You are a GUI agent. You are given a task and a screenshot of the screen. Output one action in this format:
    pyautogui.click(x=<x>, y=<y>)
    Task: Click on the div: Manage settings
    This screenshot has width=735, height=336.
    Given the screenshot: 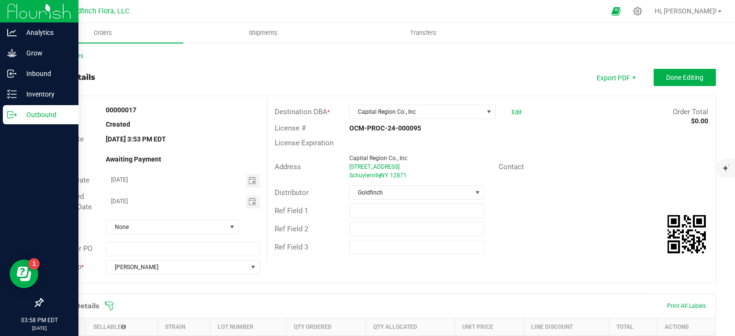 What is the action you would take?
    pyautogui.click(x=637, y=11)
    